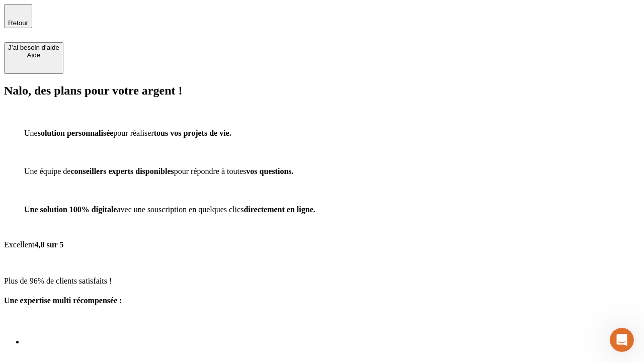 This screenshot has height=362, width=644. I want to click on span: pour réaliser, so click(133, 133).